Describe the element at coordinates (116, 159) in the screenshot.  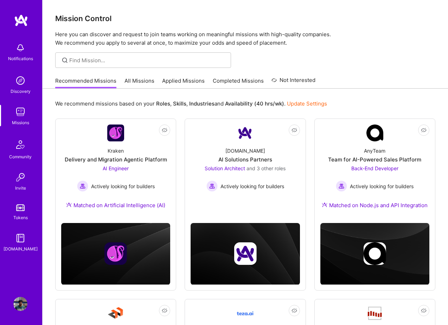
I see `div: Delivery and Migration Agentic Platform` at that location.